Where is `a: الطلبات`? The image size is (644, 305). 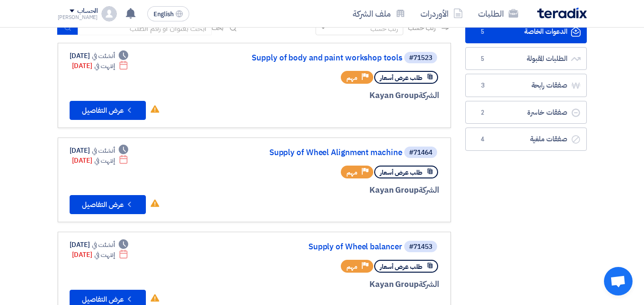
a: الطلبات is located at coordinates (498, 14).